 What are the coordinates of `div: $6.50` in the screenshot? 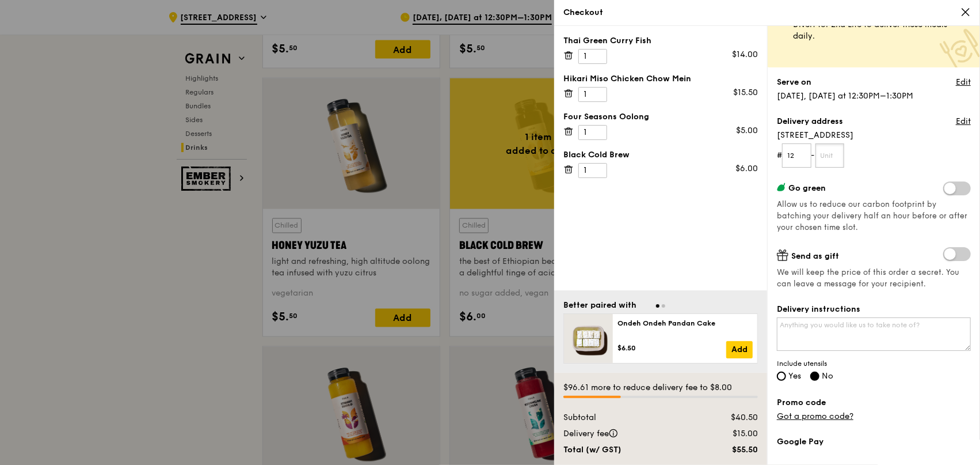 It's located at (672, 348).